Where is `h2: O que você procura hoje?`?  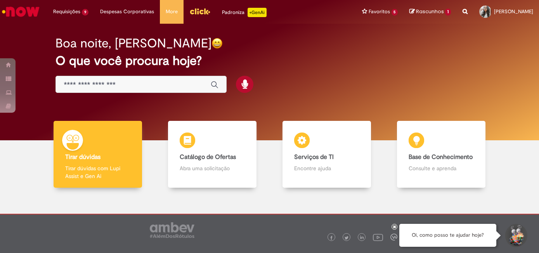
h2: O que você procura hoje? is located at coordinates (269, 61).